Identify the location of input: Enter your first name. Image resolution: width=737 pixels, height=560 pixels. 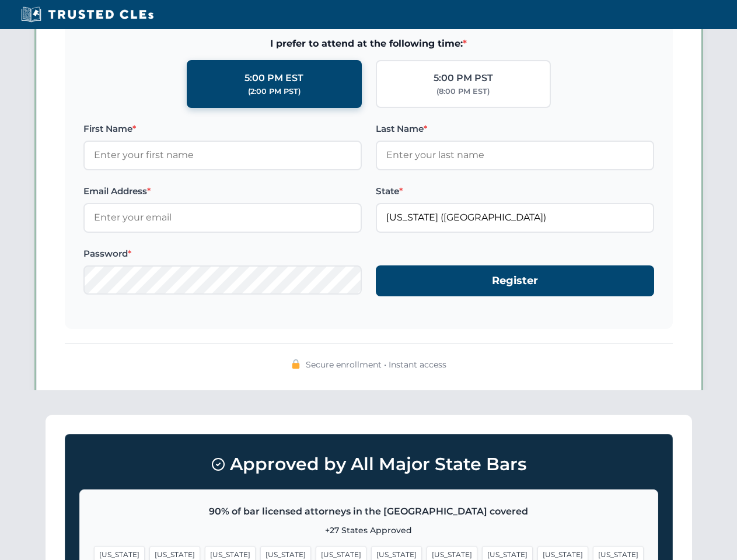
(223, 155).